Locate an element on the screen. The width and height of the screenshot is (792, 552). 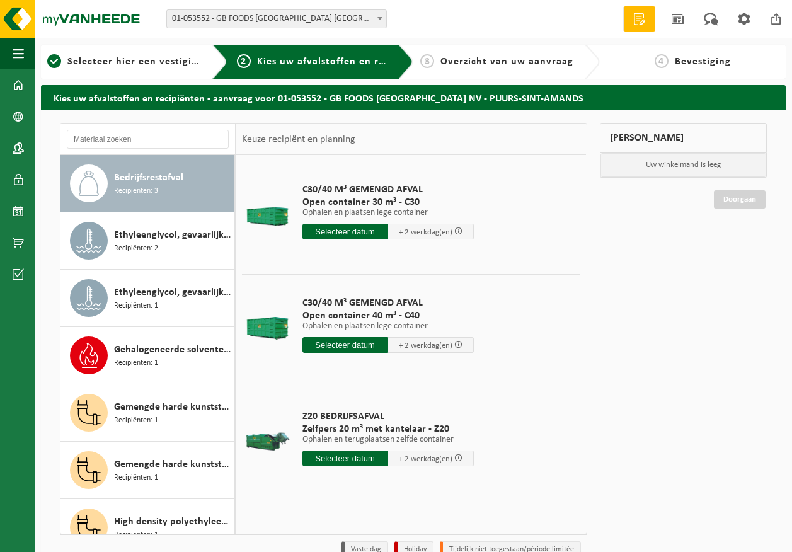
div: Keuze recipiënt en planning is located at coordinates (299, 139).